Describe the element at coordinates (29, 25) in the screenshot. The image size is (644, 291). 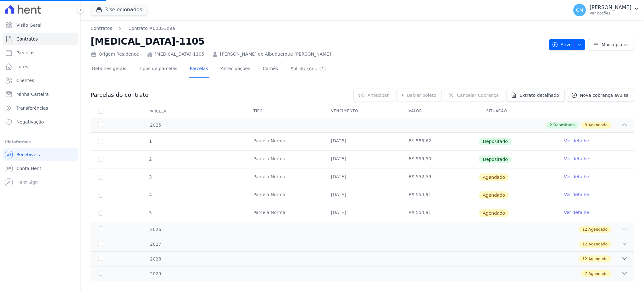
I see `span: Visão Geral` at that location.